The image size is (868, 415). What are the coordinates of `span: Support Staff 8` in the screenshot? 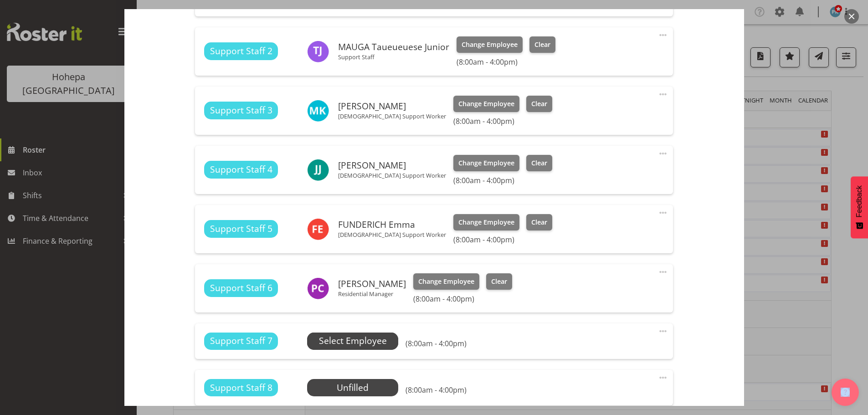 It's located at (241, 388).